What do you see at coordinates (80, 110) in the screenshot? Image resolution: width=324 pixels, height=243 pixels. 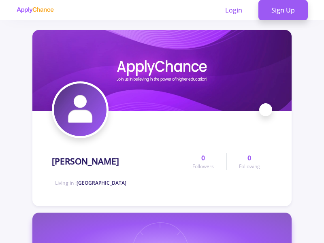 I see `img: kimia salimiavatar` at bounding box center [80, 110].